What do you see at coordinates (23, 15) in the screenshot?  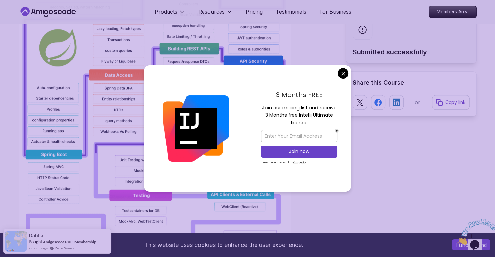 I see `img: Chat attention grabber` at bounding box center [23, 15].